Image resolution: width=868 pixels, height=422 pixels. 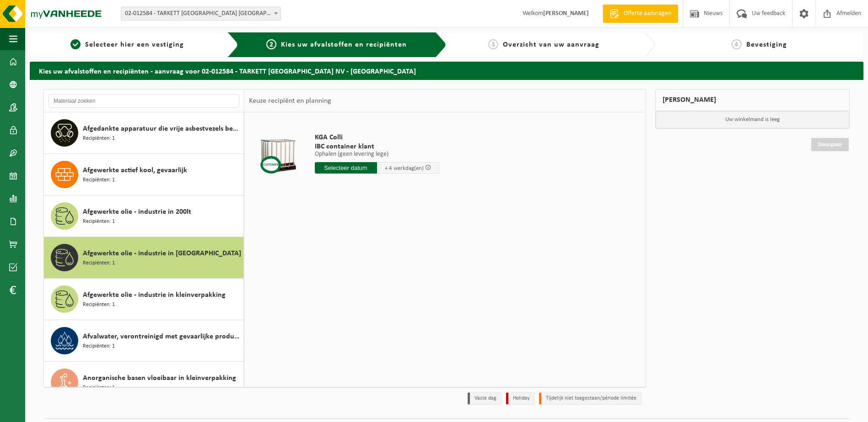 I want to click on span: 02-012584 - TARKETT DENDERMONDE NV - DENDERMONDE, so click(x=201, y=14).